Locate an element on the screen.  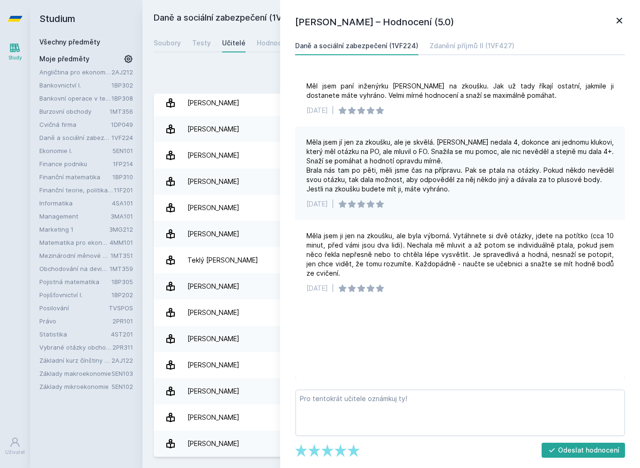
a: 2AJ122 is located at coordinates (122, 361).